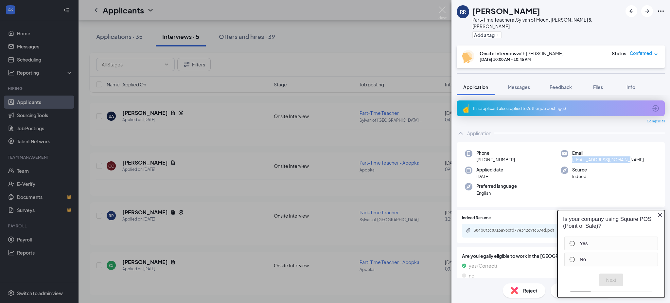 This screenshot has width=670, height=303. Describe the element at coordinates (631, 87) in the screenshot. I see `span: Info` at that location.